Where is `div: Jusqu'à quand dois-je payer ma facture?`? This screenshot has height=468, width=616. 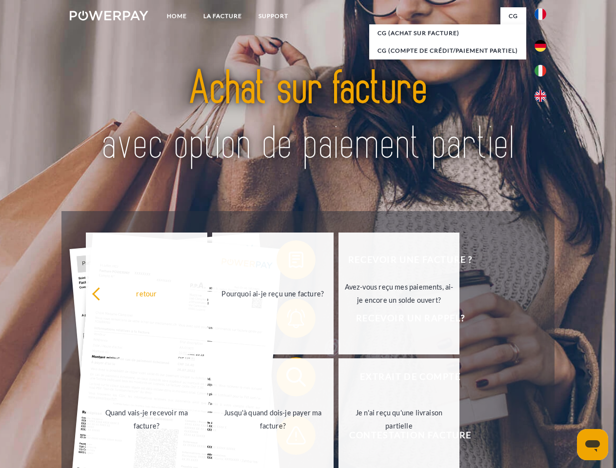
div: Jusqu'à quand dois-je payer ma facture? is located at coordinates (273, 420).